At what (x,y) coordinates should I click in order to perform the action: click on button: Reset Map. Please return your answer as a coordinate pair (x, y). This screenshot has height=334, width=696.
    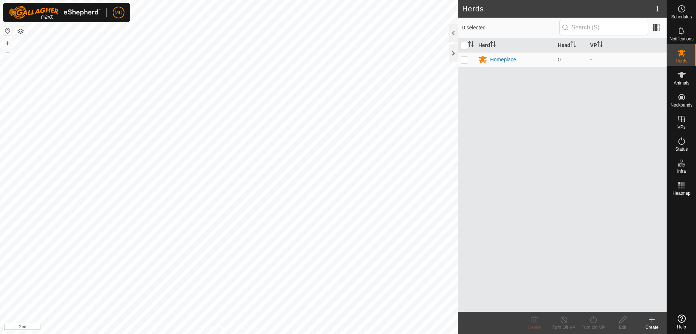
    Looking at the image, I should click on (8, 31).